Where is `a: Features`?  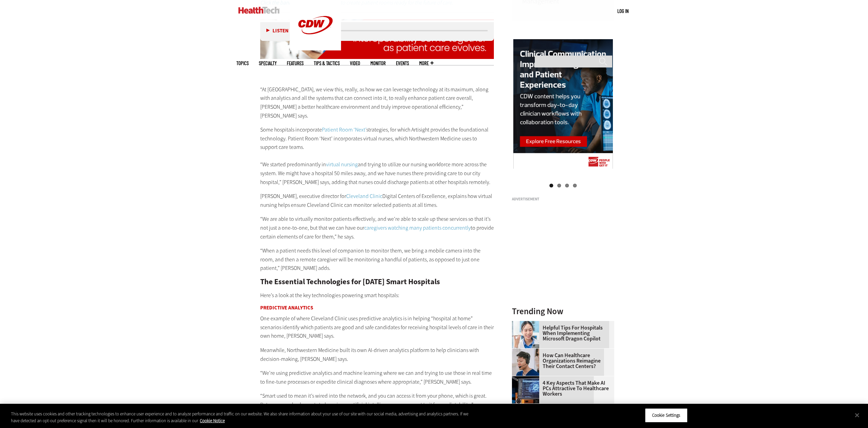 a: Features is located at coordinates (295, 63).